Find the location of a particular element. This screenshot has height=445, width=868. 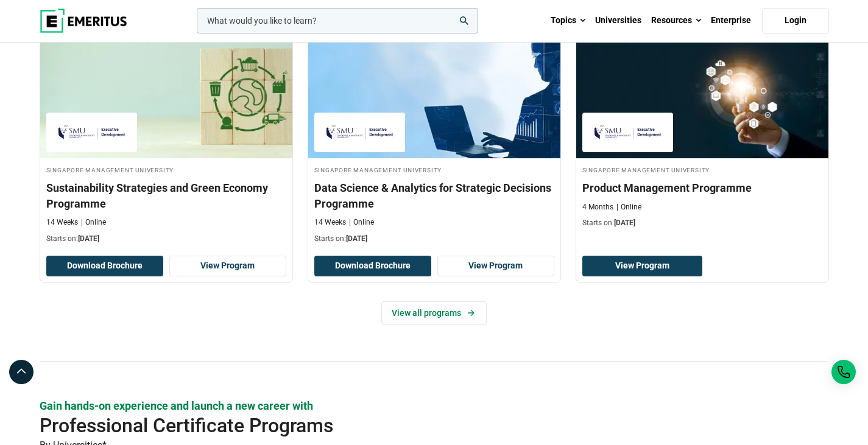

p: 4 Months is located at coordinates (597, 207).